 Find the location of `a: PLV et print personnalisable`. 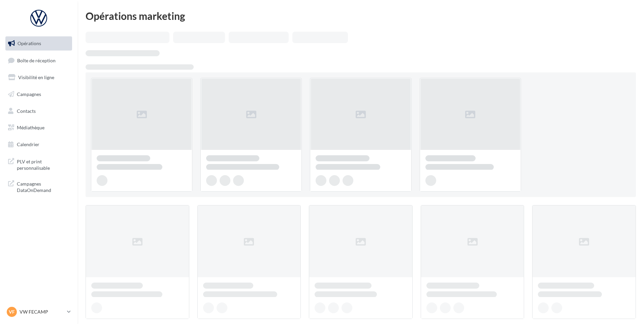

a: PLV et print personnalisable is located at coordinates (39, 164).